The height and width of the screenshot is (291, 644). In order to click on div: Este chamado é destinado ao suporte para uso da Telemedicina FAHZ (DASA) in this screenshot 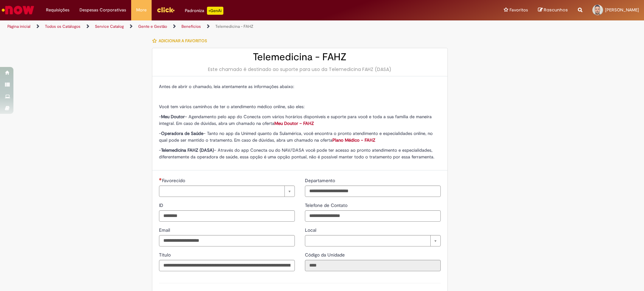, I will do `click(300, 69)`.